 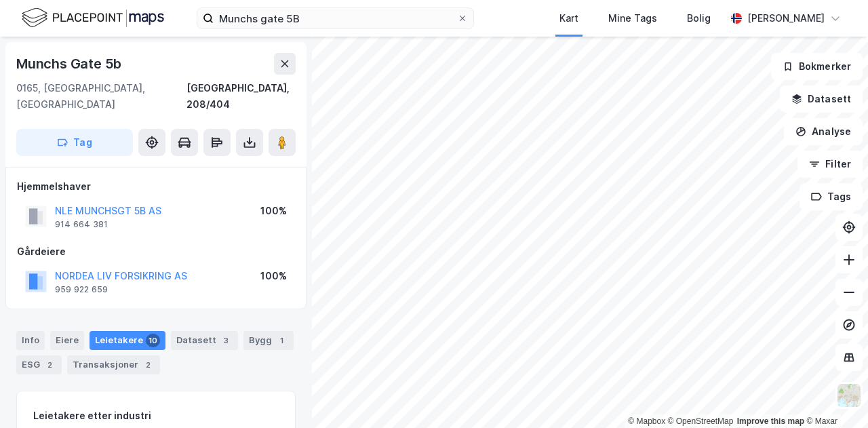 What do you see at coordinates (156, 415) in the screenshot?
I see `div: Leietakere etter industri` at bounding box center [156, 415].